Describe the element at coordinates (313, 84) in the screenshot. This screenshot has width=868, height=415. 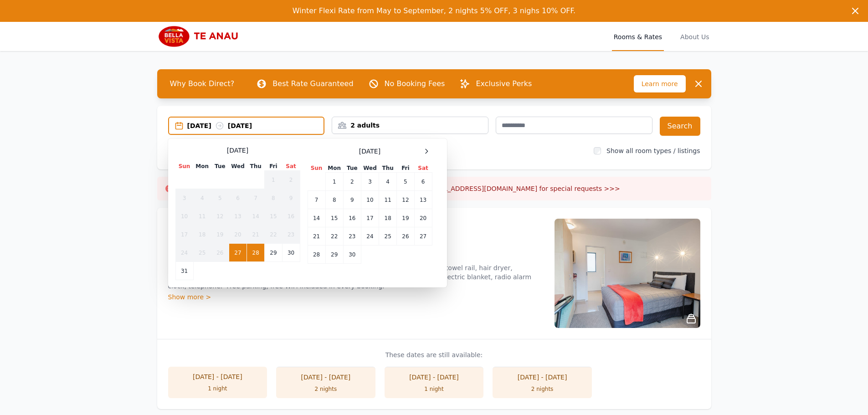
I see `p: Best Rate Guaranteed` at that location.